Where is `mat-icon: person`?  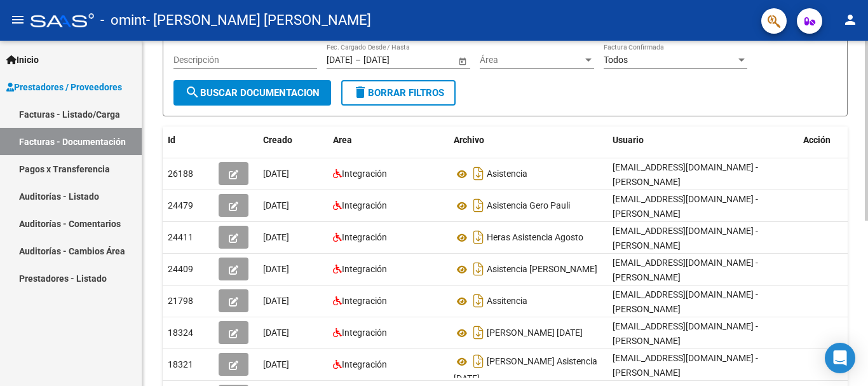
mat-icon: person is located at coordinates (850, 20).